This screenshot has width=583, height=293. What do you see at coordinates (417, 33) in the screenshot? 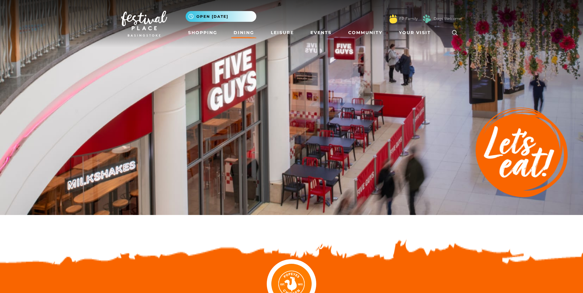
I see `a: Your Visit` at bounding box center [417, 33].